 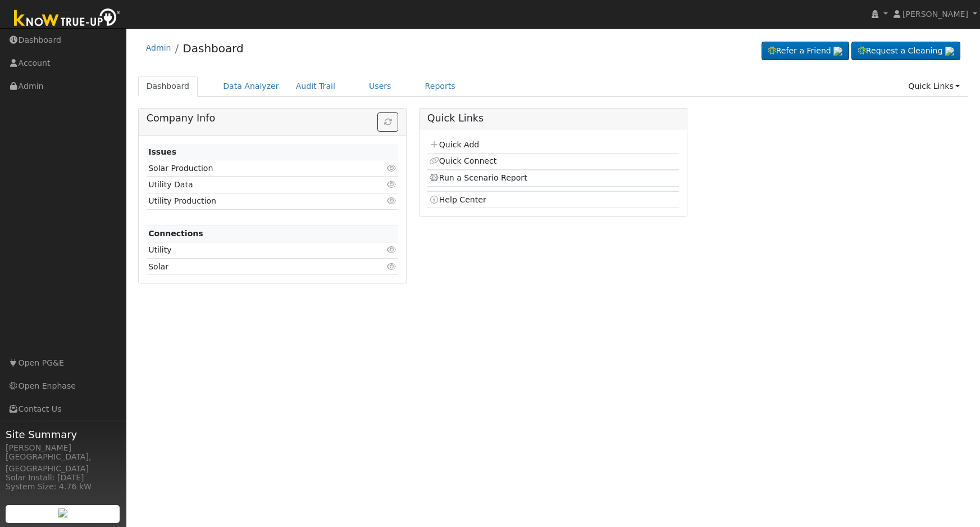 I want to click on span: Site Summary, so click(x=63, y=434).